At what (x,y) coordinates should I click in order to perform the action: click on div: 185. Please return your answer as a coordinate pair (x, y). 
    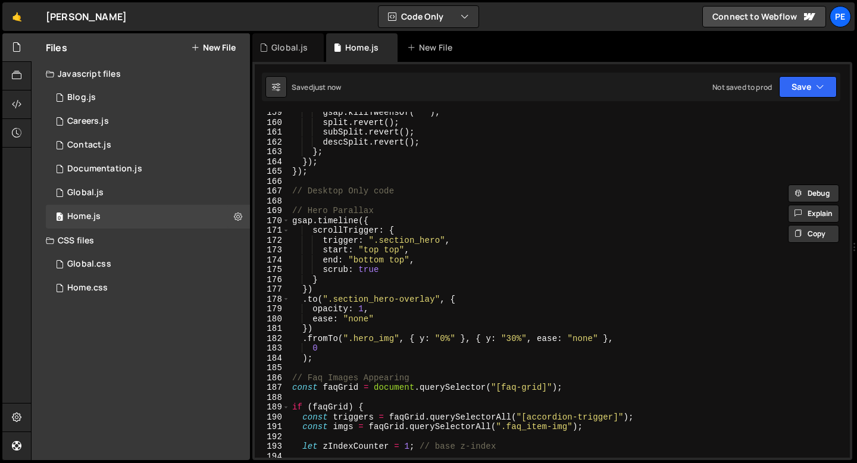
    Looking at the image, I should click on (272, 368).